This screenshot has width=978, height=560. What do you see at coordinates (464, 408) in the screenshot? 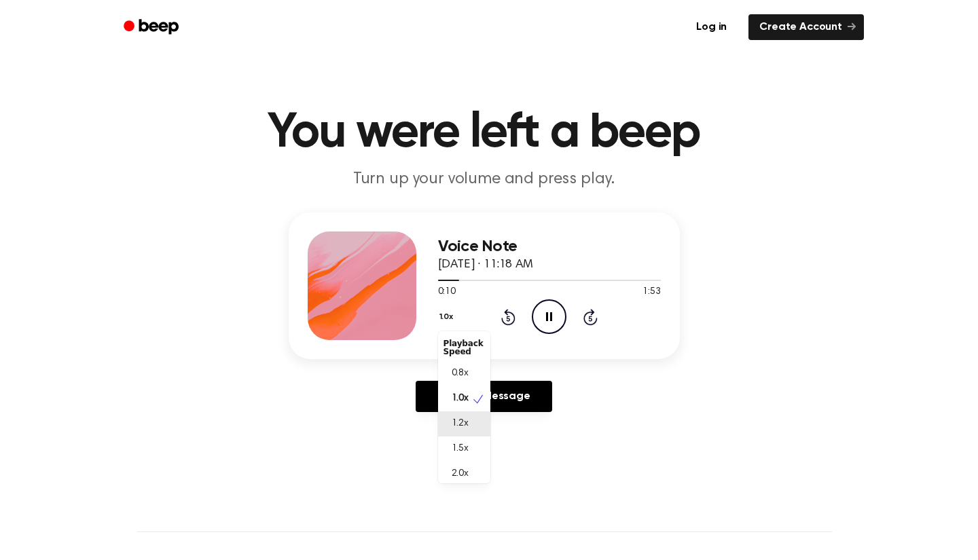
I see `div: 1.0x` at bounding box center [464, 408].